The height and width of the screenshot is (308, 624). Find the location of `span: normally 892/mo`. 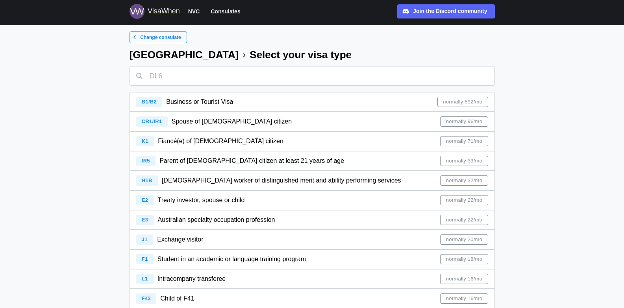

span: normally 892/mo is located at coordinates (462, 102).